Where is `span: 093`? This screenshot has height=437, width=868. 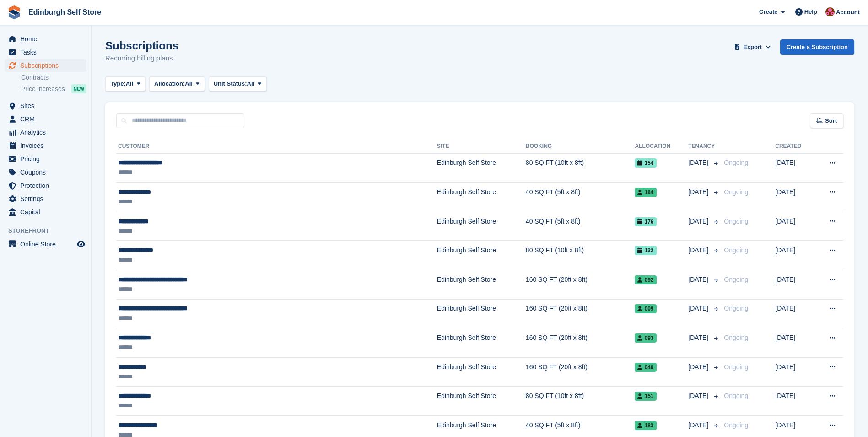 span: 093 is located at coordinates (645, 338).